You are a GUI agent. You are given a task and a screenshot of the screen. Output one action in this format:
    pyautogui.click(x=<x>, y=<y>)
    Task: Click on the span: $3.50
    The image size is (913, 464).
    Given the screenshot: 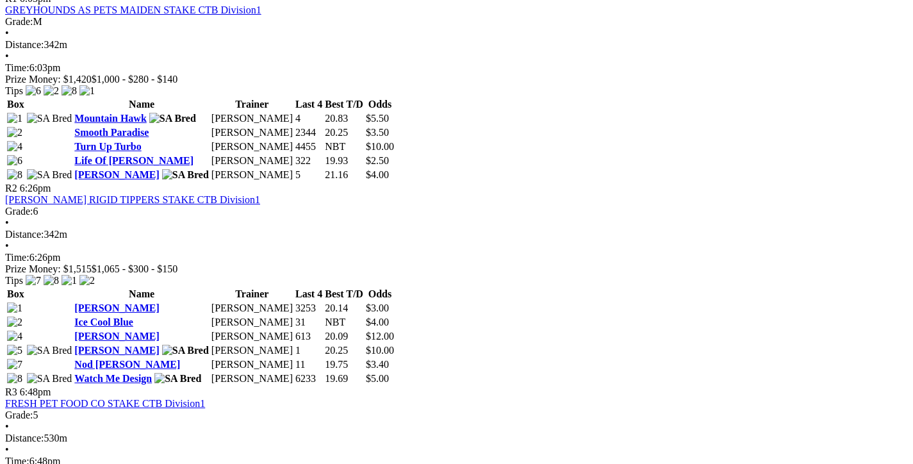 What is the action you would take?
    pyautogui.click(x=377, y=132)
    